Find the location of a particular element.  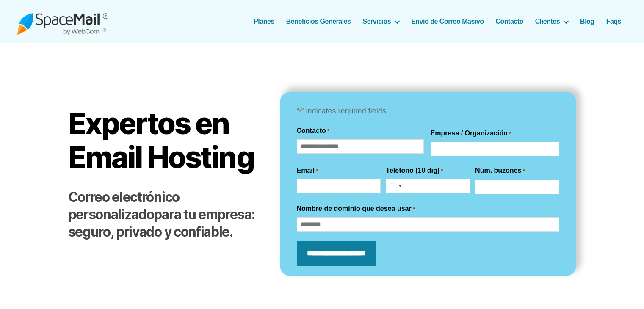

h1: Expertos en Email Hosting is located at coordinates (165, 140).